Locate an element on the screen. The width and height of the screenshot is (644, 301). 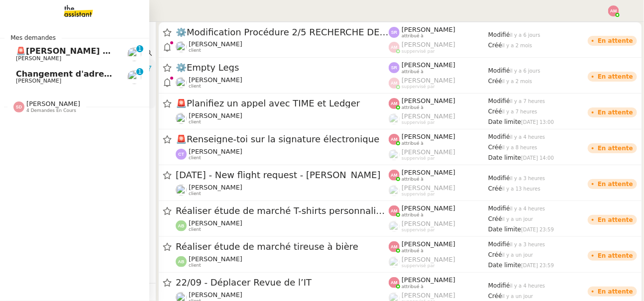
img: users%2F37wbV9IbQuXMU0UH0ngzBXzaEe12%2Favatar%2Fcba66ece-c48a-48c8-9897-a2adc1834457 is located at coordinates (134, 54).